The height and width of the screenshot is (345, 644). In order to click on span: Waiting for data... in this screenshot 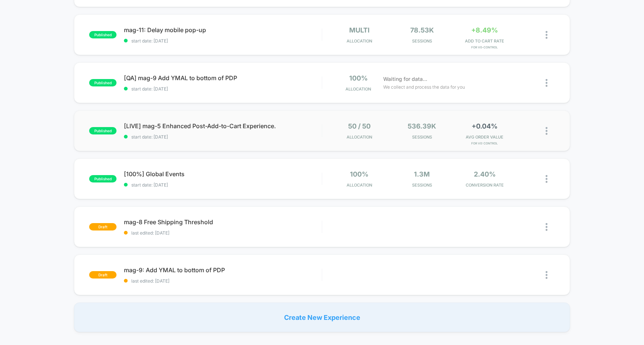, I will do `click(405, 79)`.